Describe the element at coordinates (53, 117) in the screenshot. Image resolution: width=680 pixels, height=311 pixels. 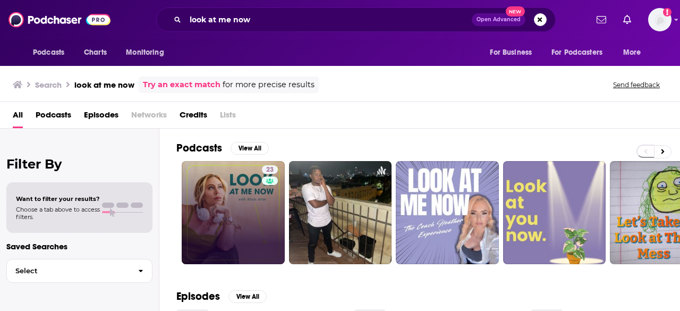
I see `a: Podcasts` at that location.